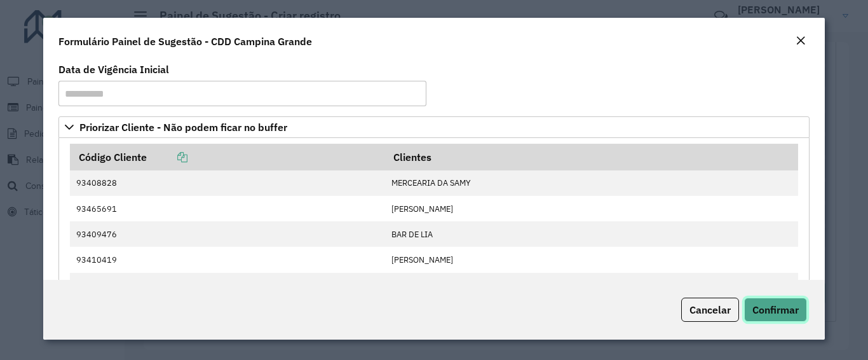 Image resolution: width=868 pixels, height=360 pixels. What do you see at coordinates (228, 183) in the screenshot?
I see `td: 93408828` at bounding box center [228, 183].